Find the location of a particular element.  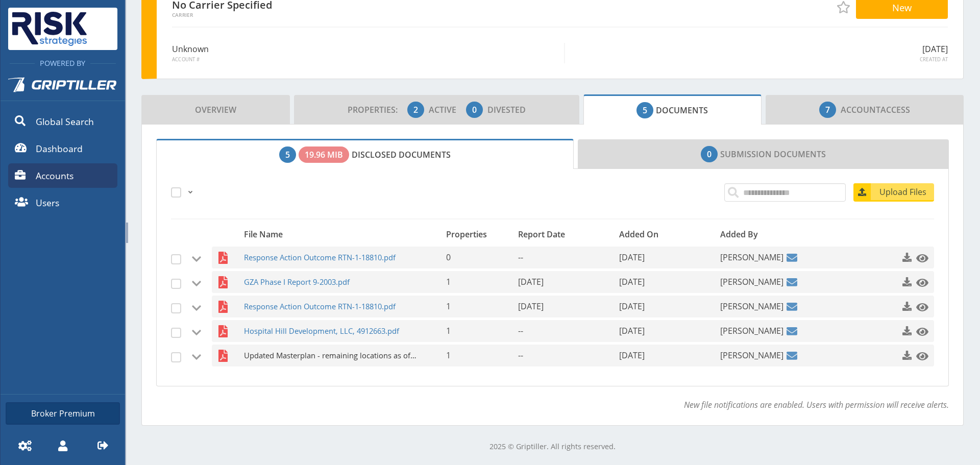

span: 19.96 MiB is located at coordinates (324, 155).